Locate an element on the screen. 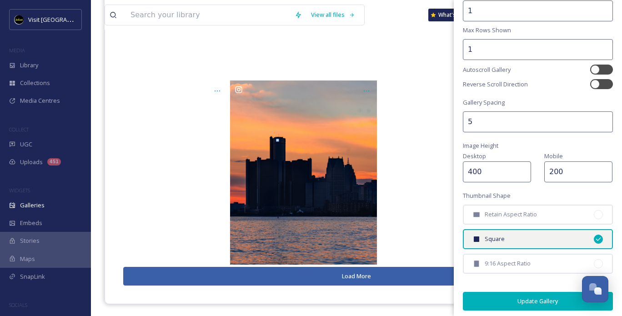  div: View all files is located at coordinates (333, 15).